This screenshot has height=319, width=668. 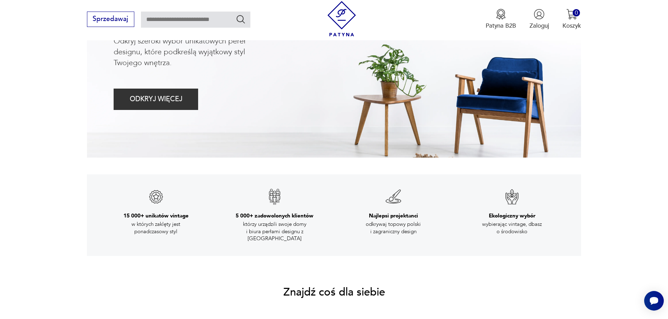 I want to click on h2: Znajdź coś dla siebie, so click(x=334, y=292).